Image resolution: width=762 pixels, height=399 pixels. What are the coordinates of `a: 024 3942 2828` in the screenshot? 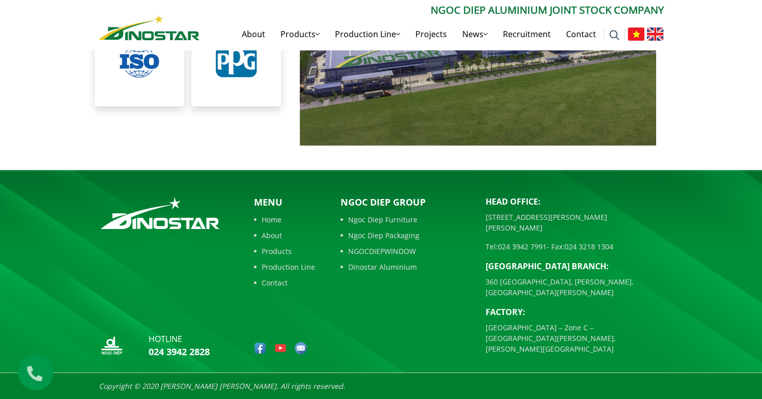 It's located at (179, 352).